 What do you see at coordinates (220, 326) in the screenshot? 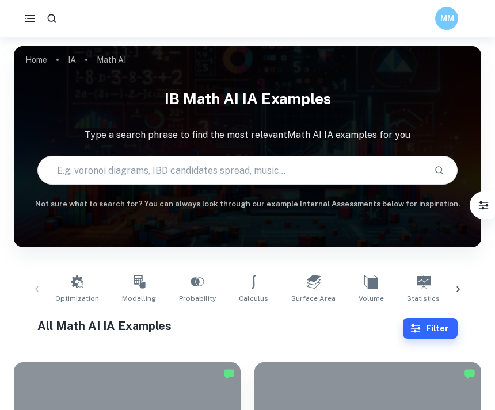
I see `h1: All Math AI IA Examples` at bounding box center [220, 326].